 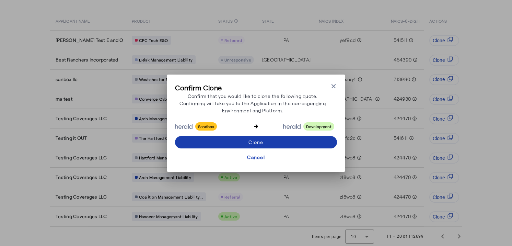 I want to click on h3: Confirm Clone, so click(x=253, y=88).